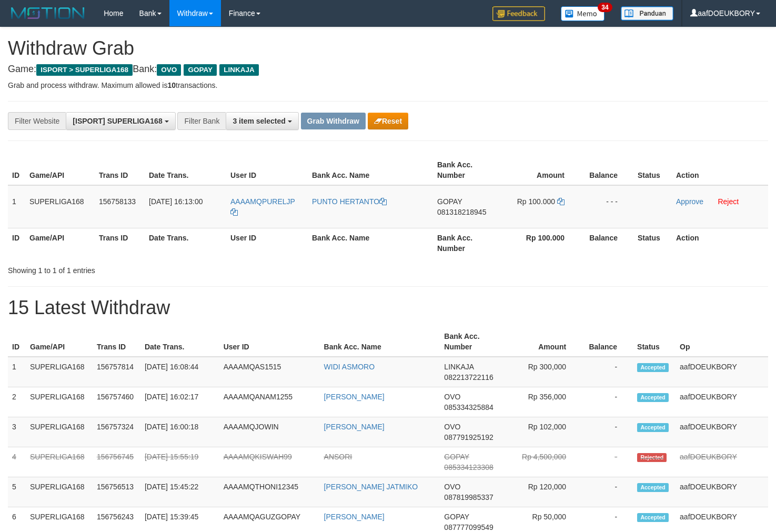 Image resolution: width=776 pixels, height=532 pixels. What do you see at coordinates (269, 462) in the screenshot?
I see `td: AAAAMQKISWAH99` at bounding box center [269, 462].